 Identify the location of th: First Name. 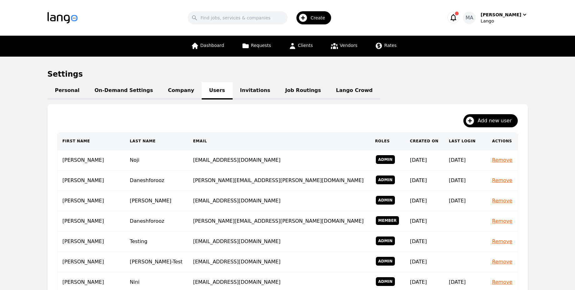
(91, 141).